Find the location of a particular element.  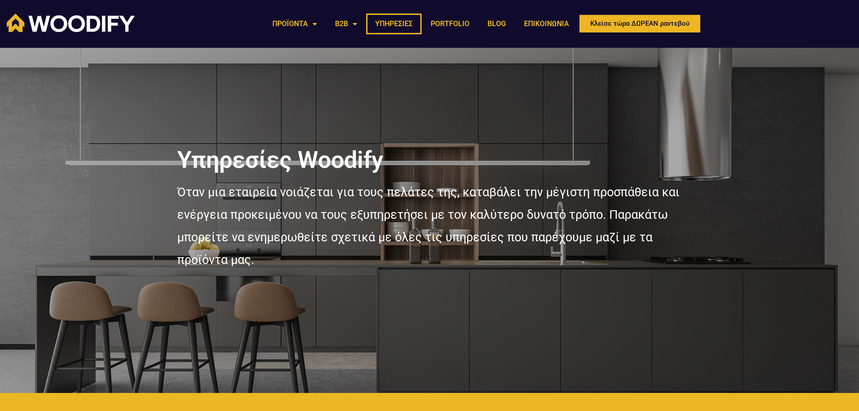

img: Woodify is located at coordinates (71, 23).